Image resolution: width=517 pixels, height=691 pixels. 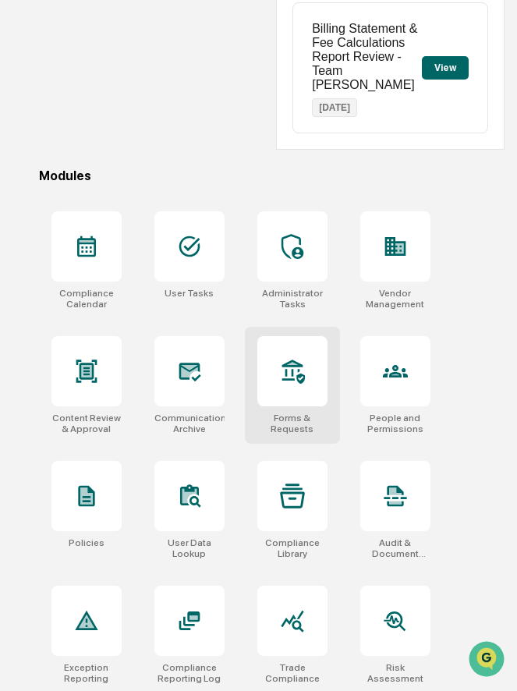 What do you see at coordinates (396, 549) in the screenshot?
I see `div: Audit & Document Logs` at bounding box center [396, 549].